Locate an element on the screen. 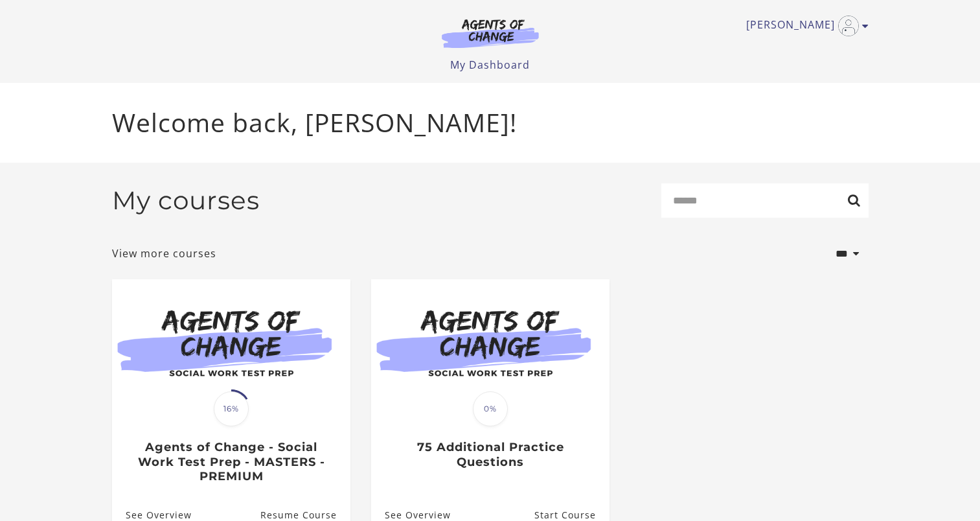 This screenshot has width=980, height=521. h3: Agents of Change - Social Work Test Prep - MASTERS - PREMIUM is located at coordinates (230, 462).